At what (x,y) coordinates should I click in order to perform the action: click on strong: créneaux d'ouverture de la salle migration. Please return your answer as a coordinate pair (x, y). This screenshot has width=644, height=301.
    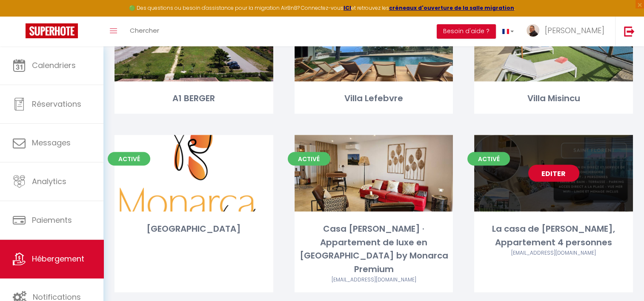
    Looking at the image, I should click on (452, 8).